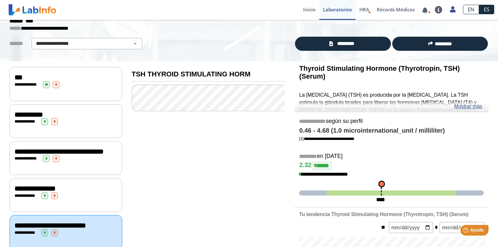  What do you see at coordinates (191, 74) in the screenshot?
I see `b: TSH THYROID STIMULATING HORM` at bounding box center [191, 74].